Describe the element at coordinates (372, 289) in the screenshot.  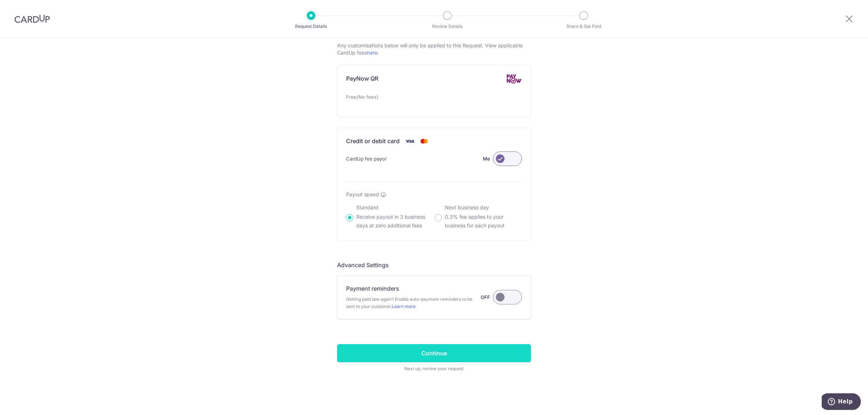
I see `p: Payment reminders` at that location.